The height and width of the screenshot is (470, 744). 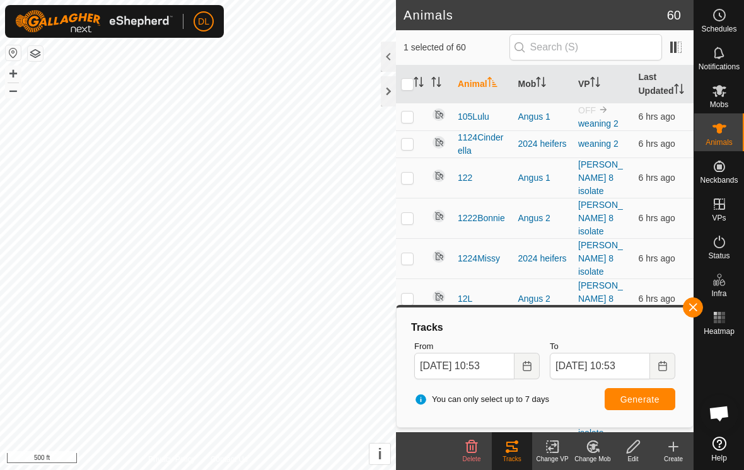 What do you see at coordinates (719, 180) in the screenshot?
I see `span: Neckbands` at bounding box center [719, 180].